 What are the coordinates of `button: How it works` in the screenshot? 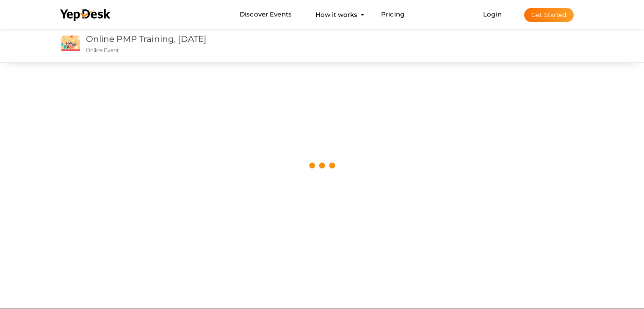 It's located at (336, 15).